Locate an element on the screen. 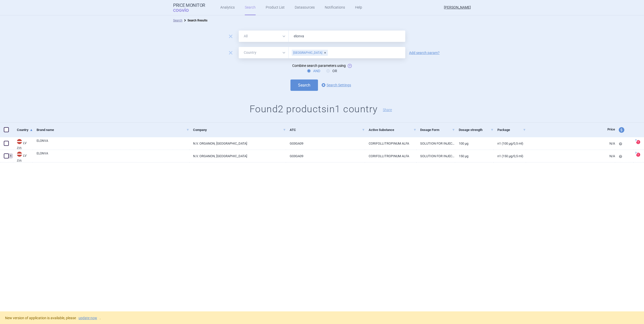 This screenshot has height=324, width=644. button: Share is located at coordinates (387, 110).